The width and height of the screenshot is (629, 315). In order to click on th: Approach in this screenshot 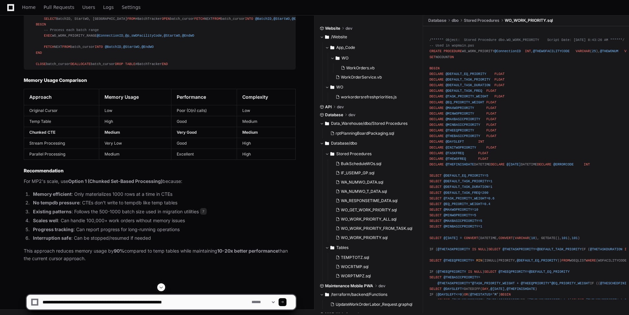, I will do `click(62, 97)`.